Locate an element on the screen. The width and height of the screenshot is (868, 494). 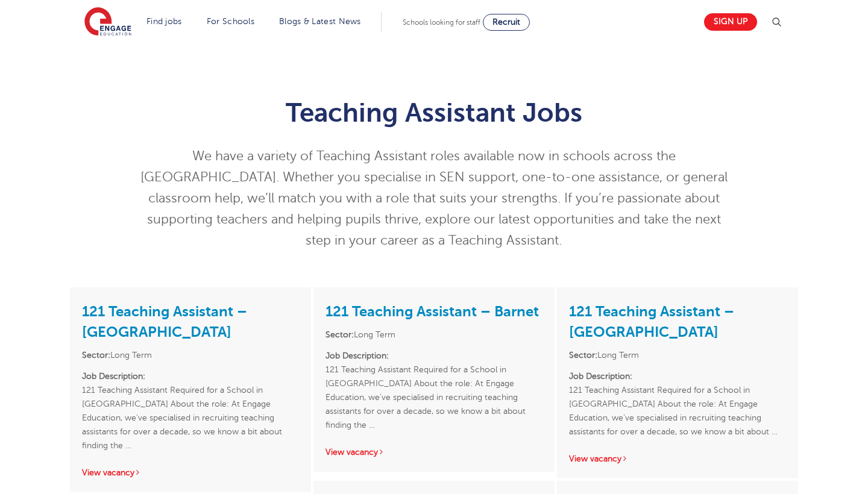
h1: Teaching Assistant Jobs is located at coordinates (434, 113).